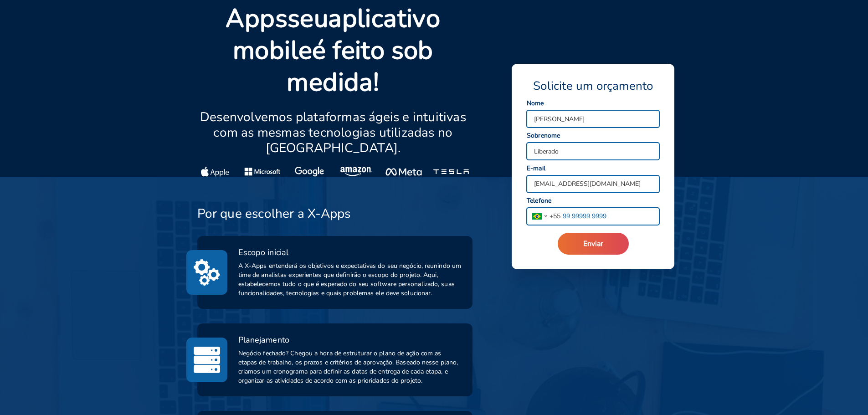 The width and height of the screenshot is (868, 415). I want to click on button: Enviar, so click(593, 244).